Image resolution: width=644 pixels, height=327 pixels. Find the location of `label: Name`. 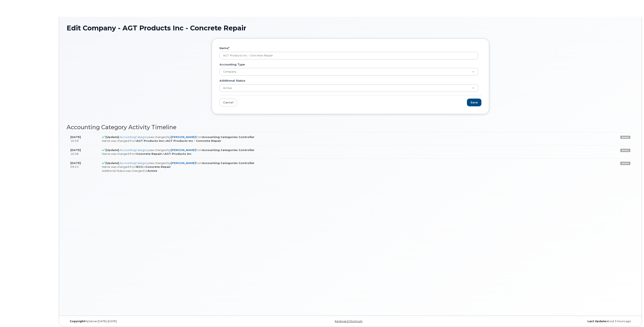

label: Name is located at coordinates (224, 48).